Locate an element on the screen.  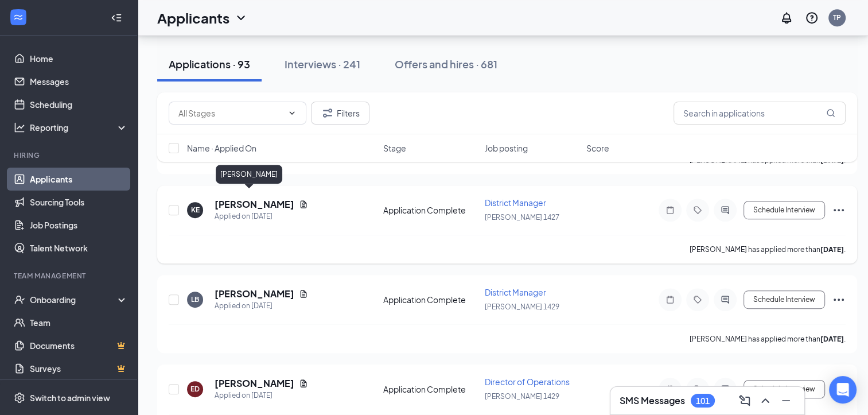
div: Onboarding is located at coordinates (74, 299).